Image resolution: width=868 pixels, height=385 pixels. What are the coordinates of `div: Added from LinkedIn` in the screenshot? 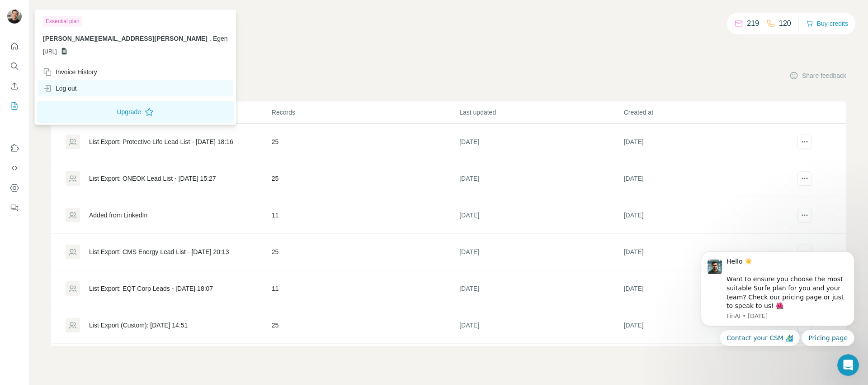 It's located at (118, 215).